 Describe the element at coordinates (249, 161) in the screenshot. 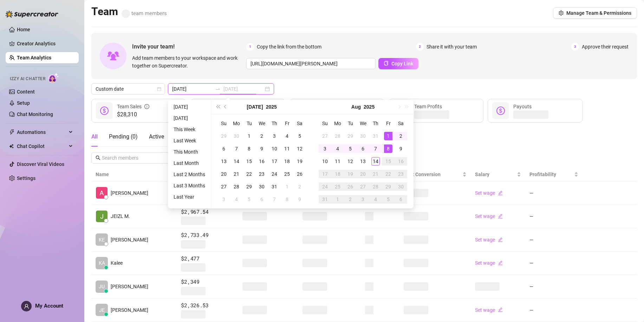

I see `td: 2025-07-15` at that location.